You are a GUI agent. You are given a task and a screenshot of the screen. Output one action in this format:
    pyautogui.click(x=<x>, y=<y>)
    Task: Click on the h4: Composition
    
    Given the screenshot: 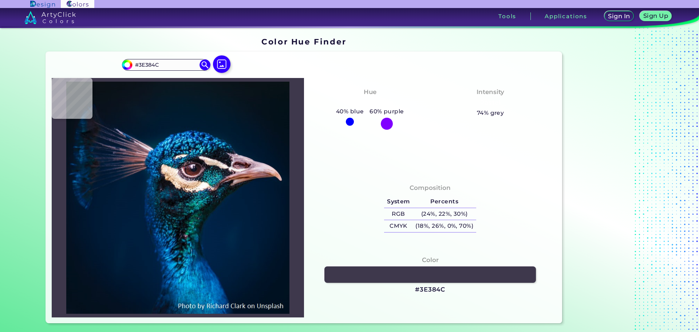 What is the action you would take?
    pyautogui.click(x=430, y=187)
    